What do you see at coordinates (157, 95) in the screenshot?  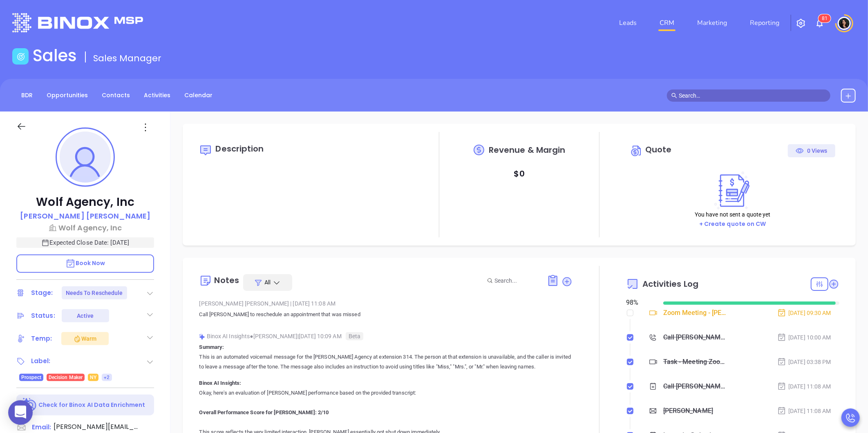 I see `a: Activities` at bounding box center [157, 95].